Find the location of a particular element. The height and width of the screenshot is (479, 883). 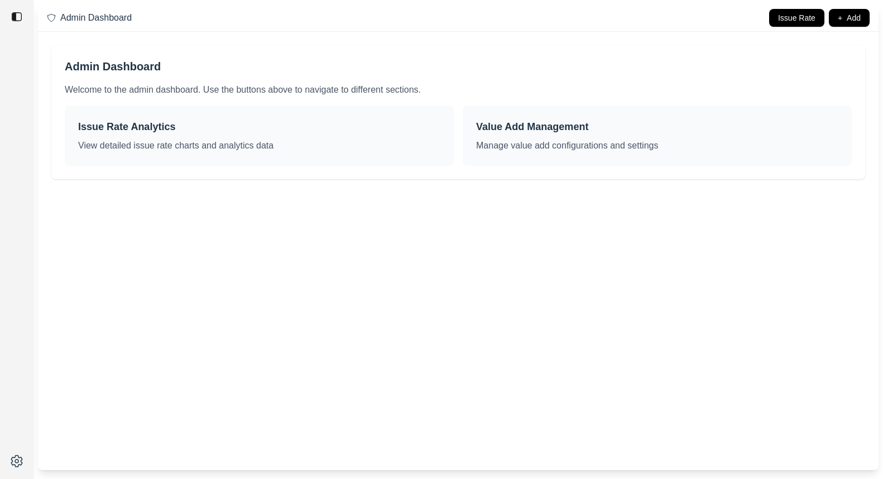

p: Welcome to the admin dashboard. Use the buttons above to navigate to different sections. is located at coordinates (458, 90).